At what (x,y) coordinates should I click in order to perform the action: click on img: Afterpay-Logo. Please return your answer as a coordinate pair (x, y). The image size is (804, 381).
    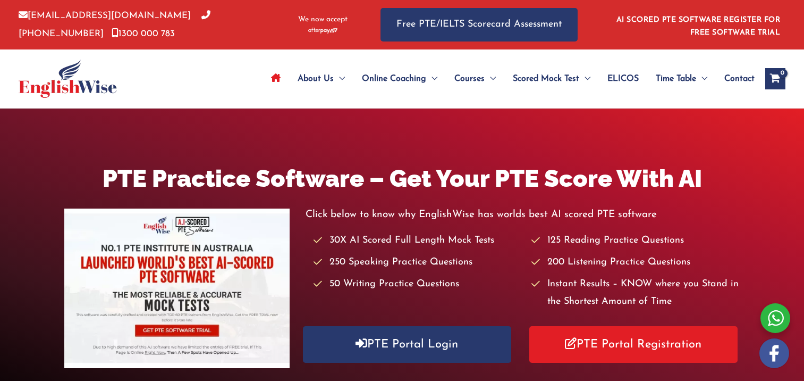
    Looking at the image, I should click on (323, 30).